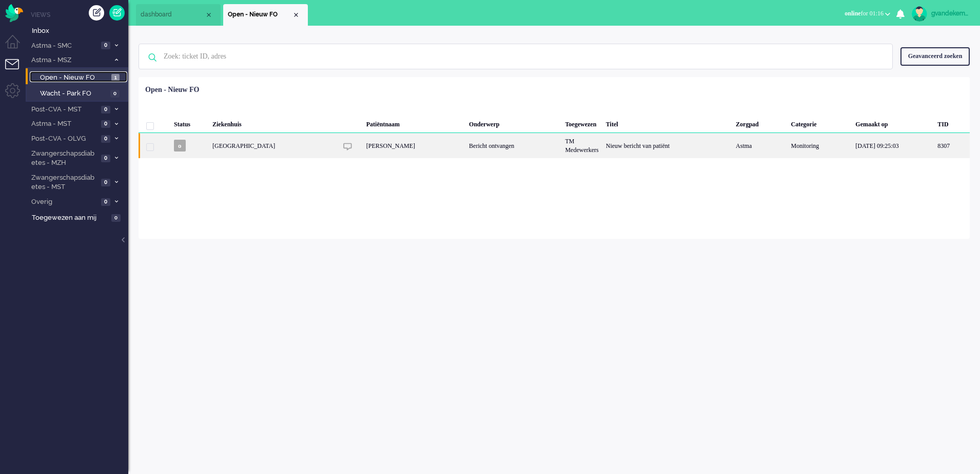 The height and width of the screenshot is (474, 980). Describe the element at coordinates (582, 146) in the screenshot. I see `div: TM Medewerkers` at that location.